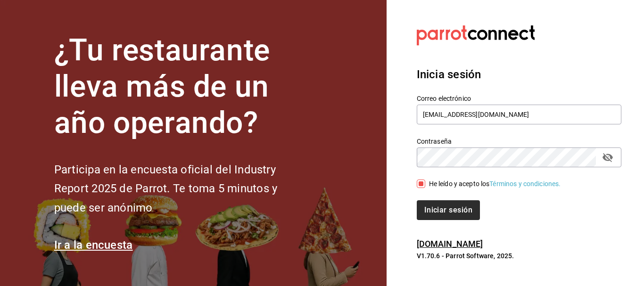  What do you see at coordinates (519, 99) in the screenshot?
I see `label: Correo electrónico` at bounding box center [519, 99].